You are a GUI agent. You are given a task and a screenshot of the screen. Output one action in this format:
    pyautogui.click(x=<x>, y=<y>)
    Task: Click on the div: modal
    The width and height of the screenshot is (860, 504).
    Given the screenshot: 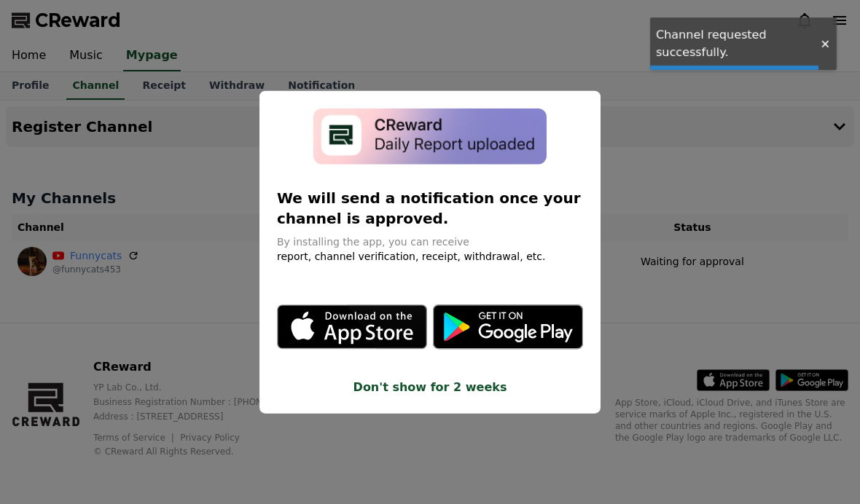 What is the action you would take?
    pyautogui.click(x=430, y=252)
    